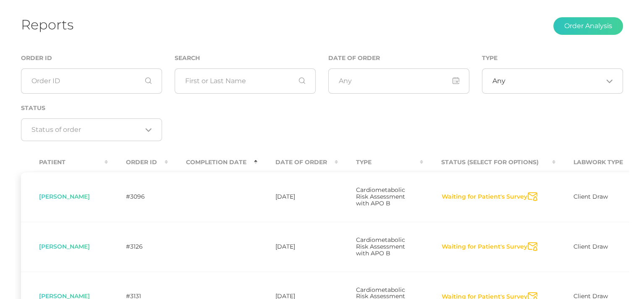 The width and height of the screenshot is (644, 299). What do you see at coordinates (64, 162) in the screenshot?
I see `th: Patient : activate to sort column ascending` at bounding box center [64, 162].